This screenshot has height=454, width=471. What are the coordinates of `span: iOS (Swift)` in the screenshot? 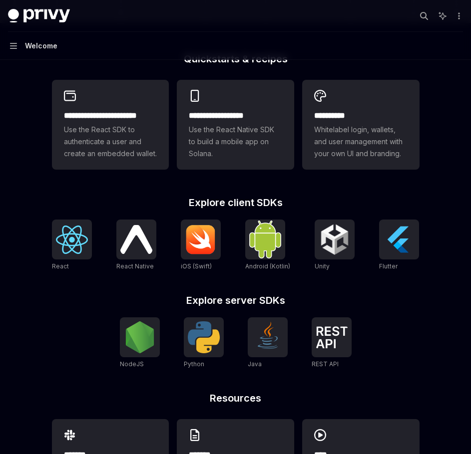 It's located at (196, 266).